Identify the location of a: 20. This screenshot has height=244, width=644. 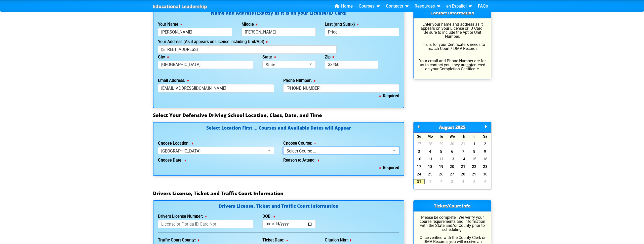
(452, 166).